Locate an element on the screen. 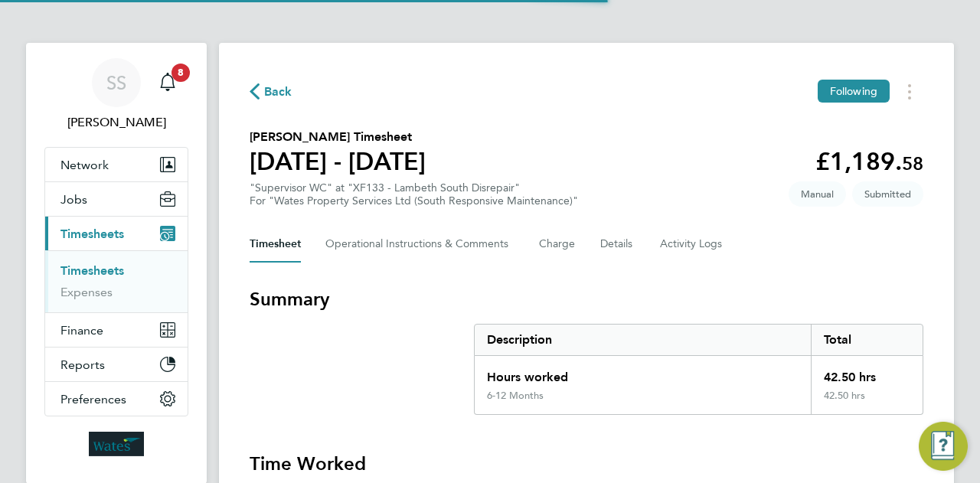 Image resolution: width=980 pixels, height=483 pixels. span: SS is located at coordinates (116, 83).